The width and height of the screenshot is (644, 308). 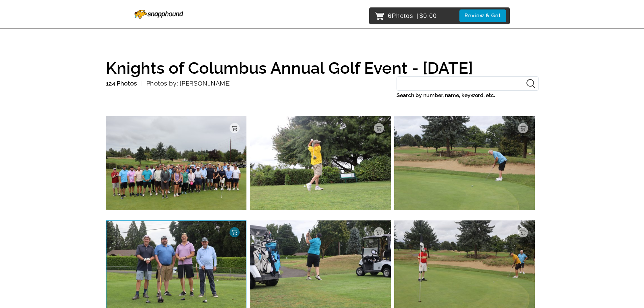 I want to click on img: 220208, so click(x=464, y=163).